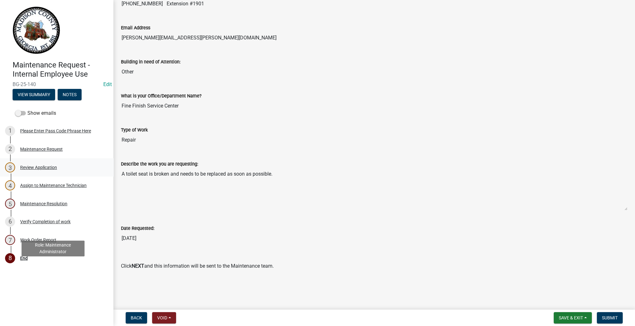 This screenshot has width=635, height=326. Describe the element at coordinates (374, 189) in the screenshot. I see `textarea: A toilet seat is broken and needs to be replaced as soon as possible.` at that location.